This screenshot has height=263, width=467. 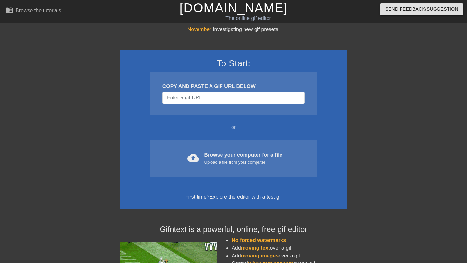 What do you see at coordinates (234, 87) in the screenshot?
I see `div: COPY AND PASTE A GIF URL BELOW` at bounding box center [234, 87].